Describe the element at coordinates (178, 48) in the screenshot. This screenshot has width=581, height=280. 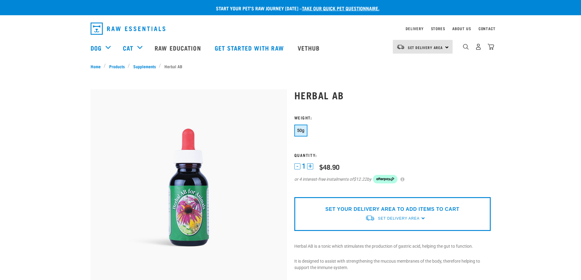
I see `a: Raw Education` at that location.